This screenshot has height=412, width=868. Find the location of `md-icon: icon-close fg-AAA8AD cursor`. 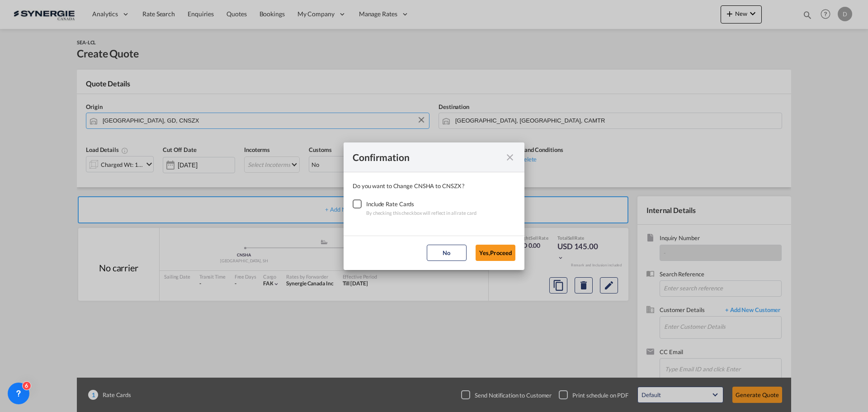

md-icon: icon-close fg-AAA8AD cursor is located at coordinates (510, 157).